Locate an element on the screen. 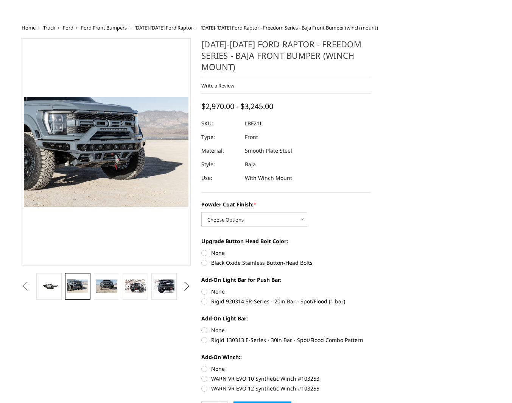 Image resolution: width=512 pixels, height=403 pixels. a: Ford is located at coordinates (68, 28).